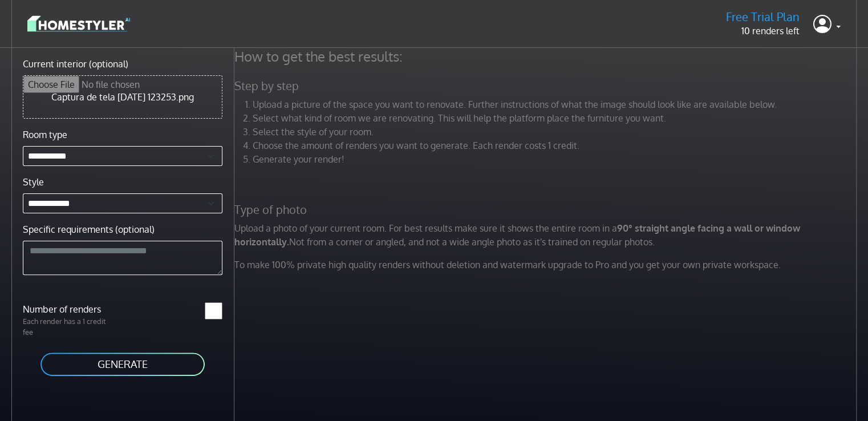  What do you see at coordinates (547, 264) in the screenshot?
I see `p: To make 100% private high quality renders without deletion and watermark upgrade to Pro and you g...` at bounding box center [547, 264].